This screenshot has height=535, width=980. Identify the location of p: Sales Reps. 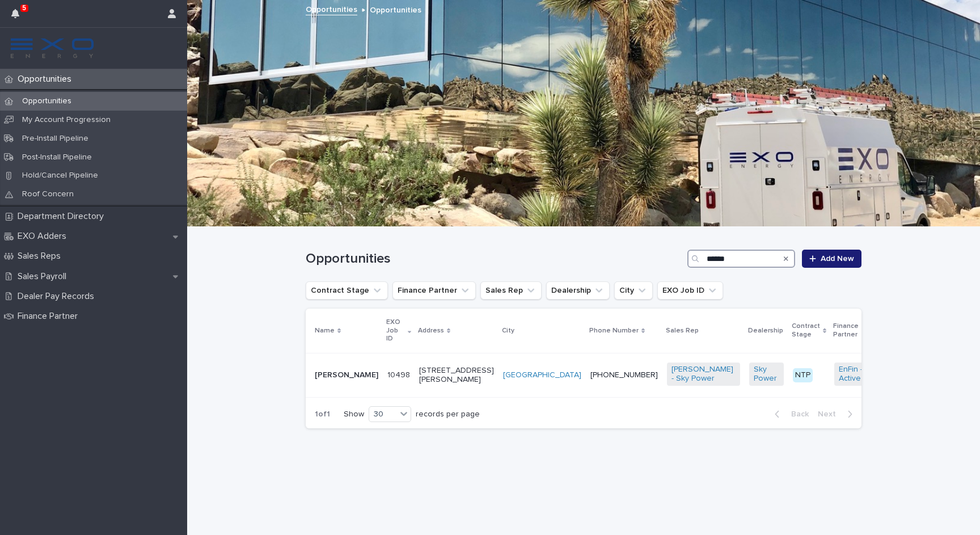
(41, 256).